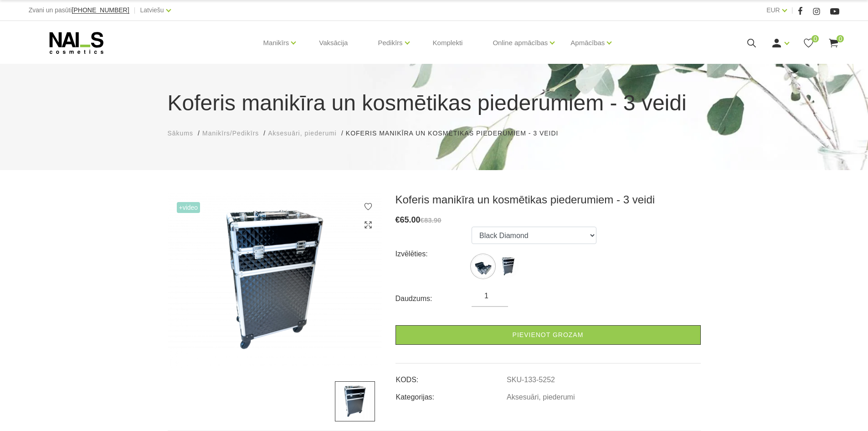  I want to click on a: Apmācības, so click(587, 43).